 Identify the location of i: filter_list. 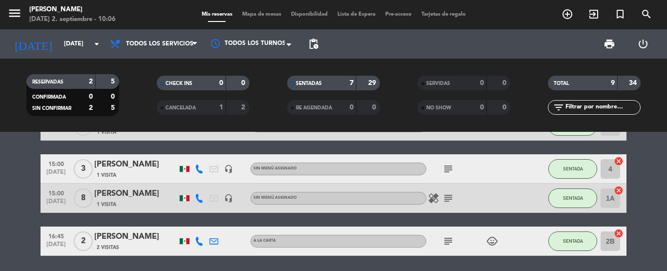
(558, 107).